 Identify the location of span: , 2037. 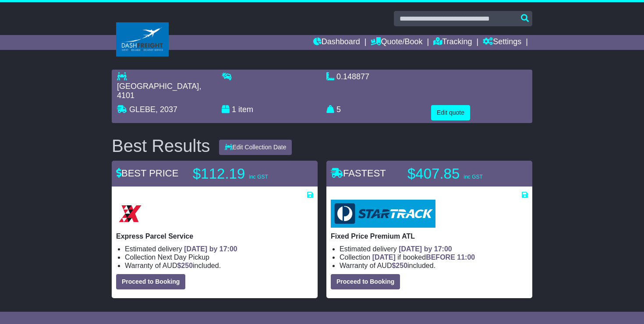
(167, 109).